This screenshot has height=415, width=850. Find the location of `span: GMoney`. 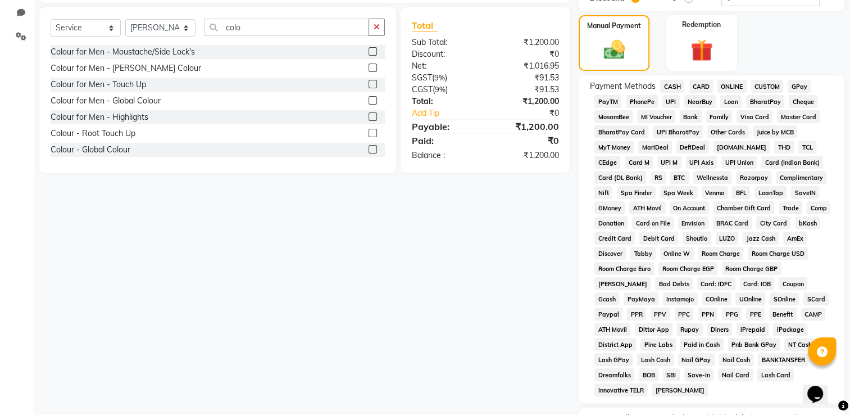

span: GMoney is located at coordinates (610, 207).